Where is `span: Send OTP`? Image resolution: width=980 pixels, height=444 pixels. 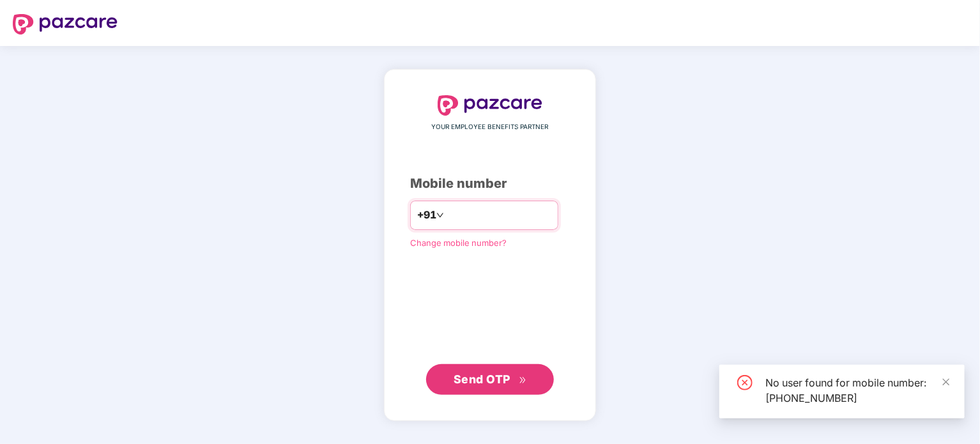
span: Send OTP is located at coordinates (482, 379).